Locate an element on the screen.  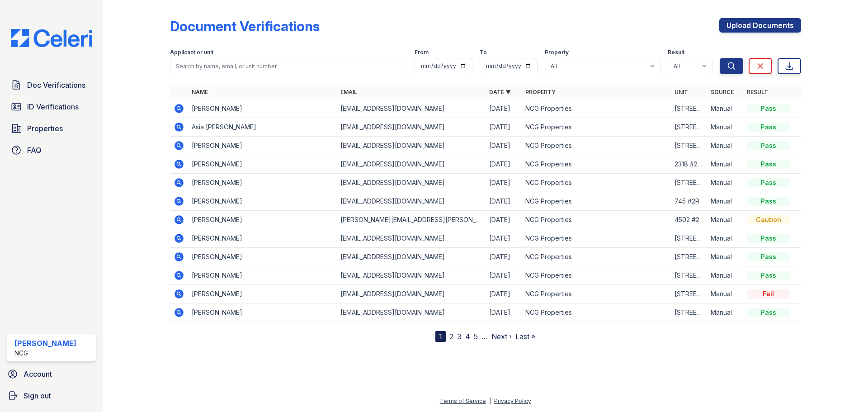
label: Applicant or unit is located at coordinates (191, 53).